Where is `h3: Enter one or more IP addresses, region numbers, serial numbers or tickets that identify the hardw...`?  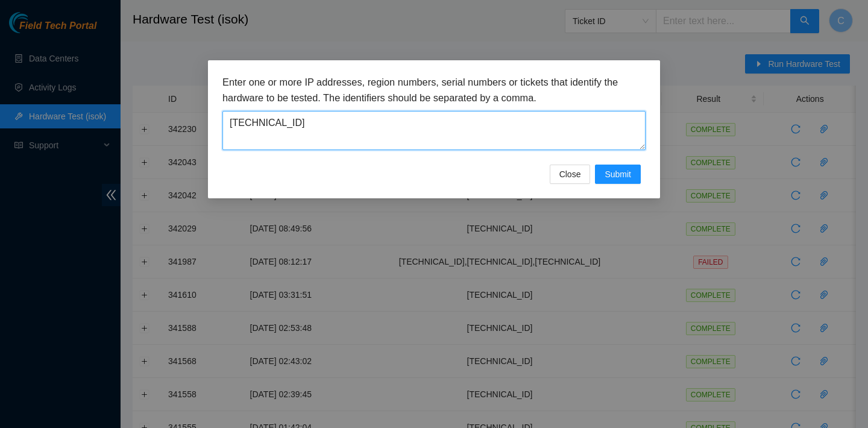
h3: Enter one or more IP addresses, region numbers, serial numbers or tickets that identify the hardw... is located at coordinates (434, 90).